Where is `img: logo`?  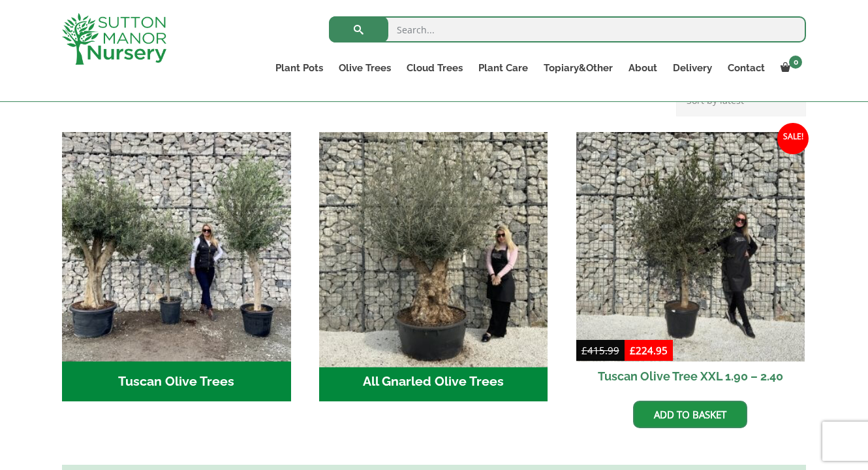 img: logo is located at coordinates (115, 38).